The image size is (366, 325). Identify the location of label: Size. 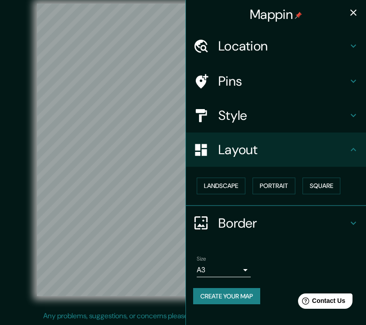
(201, 258).